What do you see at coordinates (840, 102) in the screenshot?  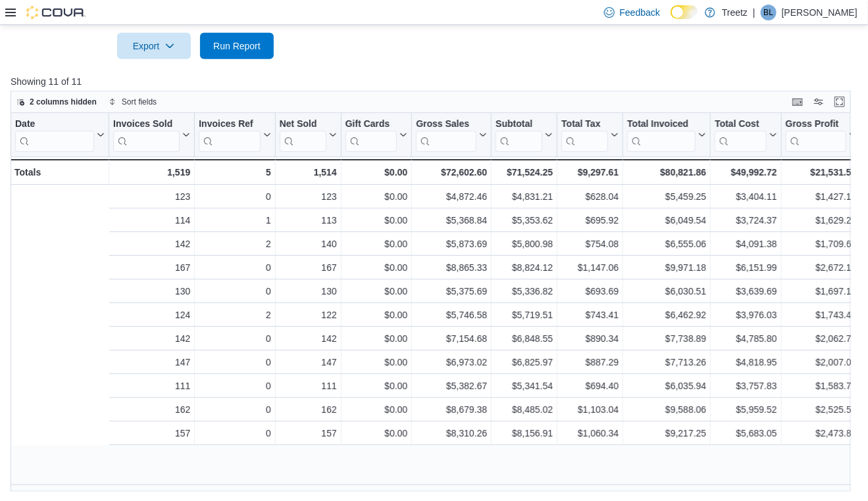 I see `button: Enter fullscreen` at bounding box center [840, 102].